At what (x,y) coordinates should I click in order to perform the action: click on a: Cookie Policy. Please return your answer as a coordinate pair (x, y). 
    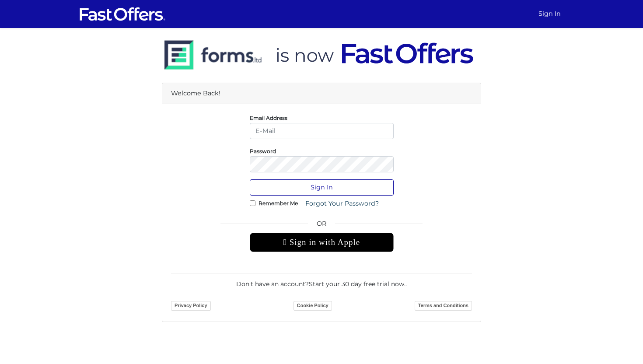
    Looking at the image, I should click on (313, 306).